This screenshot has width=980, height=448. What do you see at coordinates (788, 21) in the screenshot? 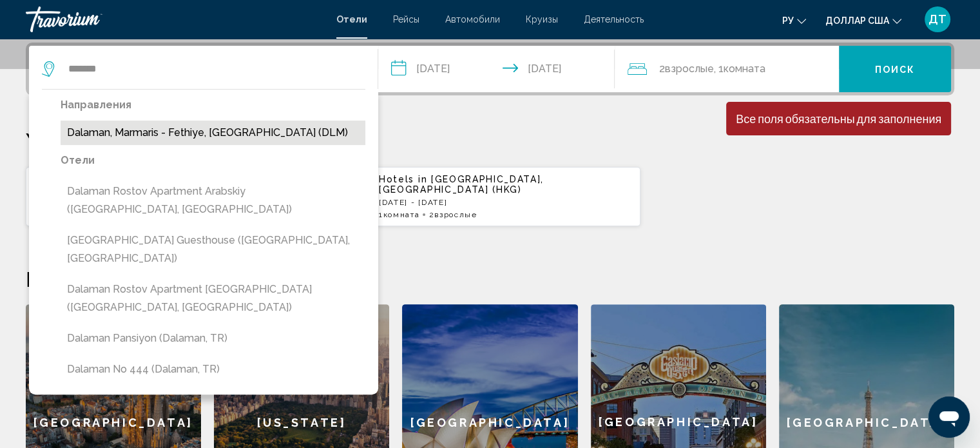
I see `font: ру` at bounding box center [788, 21].